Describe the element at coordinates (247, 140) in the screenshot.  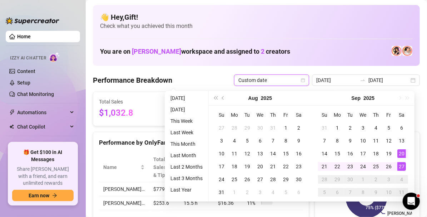
I see `td: 2025-08-05` at that location.